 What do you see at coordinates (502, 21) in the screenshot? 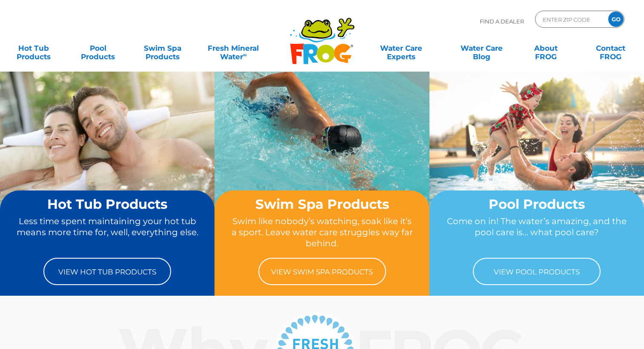
I see `p: Find A Dealer` at bounding box center [502, 21].